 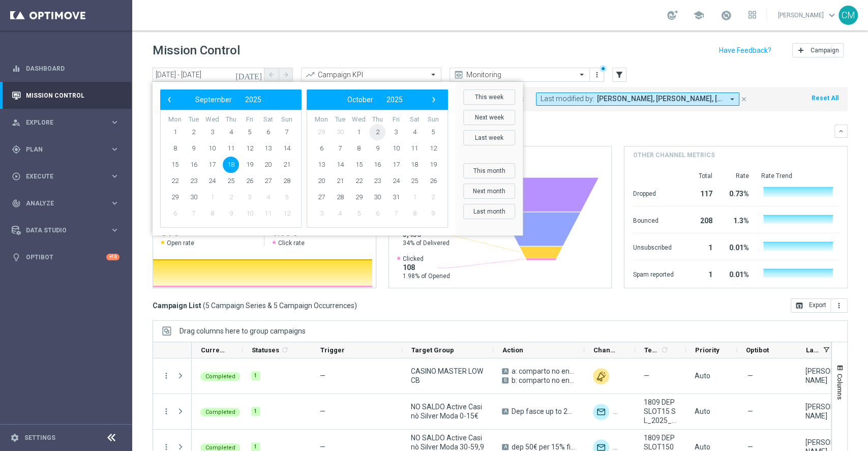 What do you see at coordinates (337, 159) in the screenshot?
I see `bs-daterangepicker-container: calendar` at bounding box center [337, 159].